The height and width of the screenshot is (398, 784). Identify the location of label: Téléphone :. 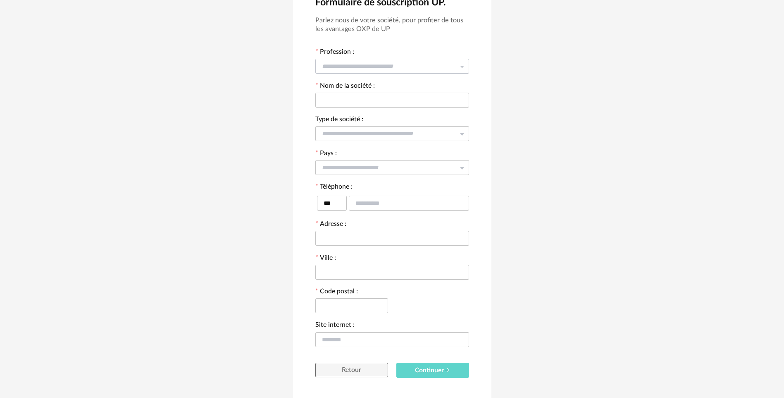
(334, 188).